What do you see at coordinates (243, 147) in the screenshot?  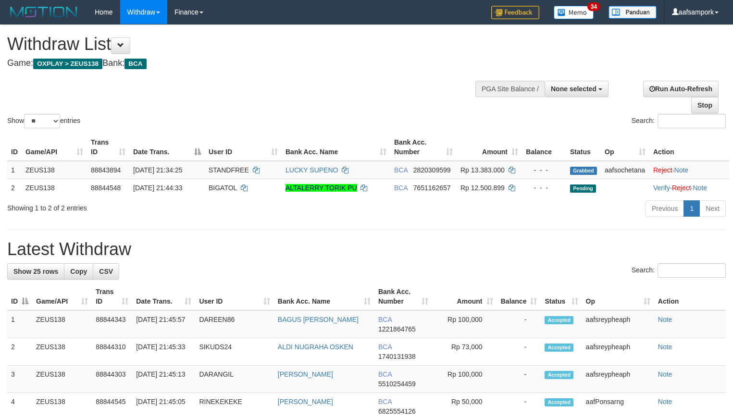 I see `th: User ID: activate to sort column ascending` at bounding box center [243, 147].